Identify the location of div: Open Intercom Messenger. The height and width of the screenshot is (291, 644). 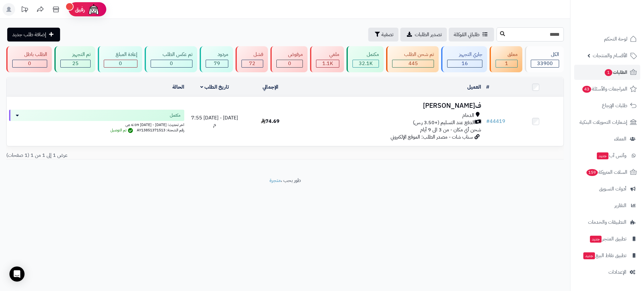
(17, 274).